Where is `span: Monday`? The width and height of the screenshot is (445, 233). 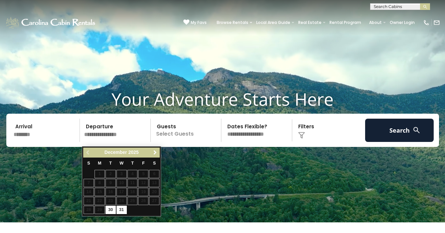
span: Monday is located at coordinates (100, 163).